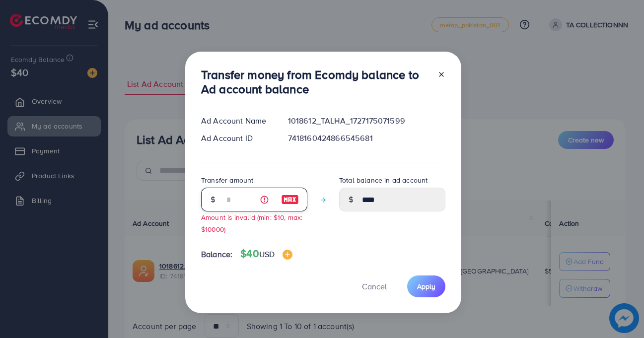  I want to click on span: USD, so click(267, 254).